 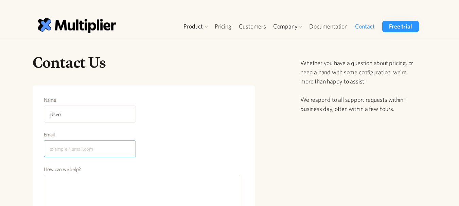 I want to click on a: Customers, so click(x=253, y=27).